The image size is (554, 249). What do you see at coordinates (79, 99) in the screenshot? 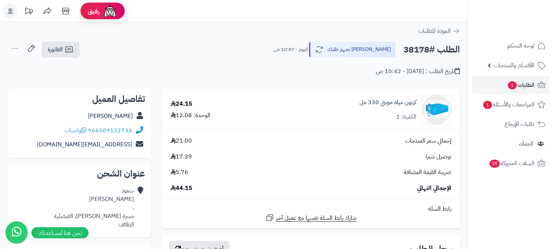
I see `h2: تفاصيل العميل` at bounding box center [79, 99].